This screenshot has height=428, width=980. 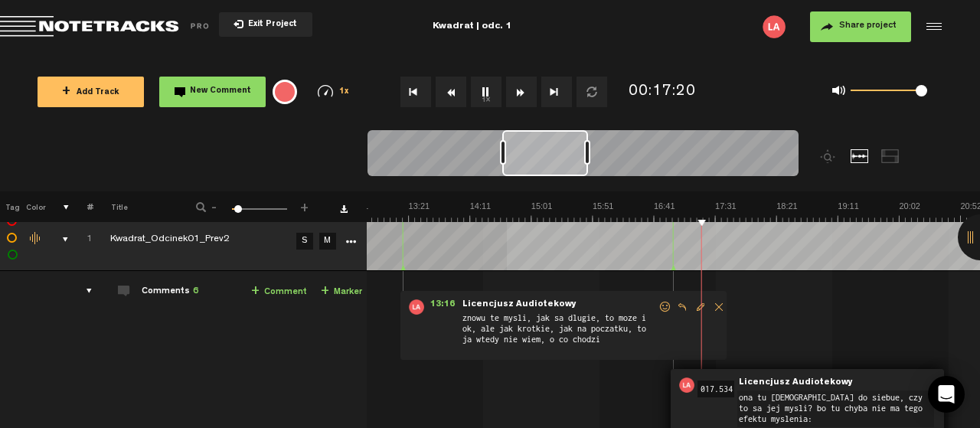 What do you see at coordinates (486, 92) in the screenshot?
I see `button: 1x` at bounding box center [486, 92].